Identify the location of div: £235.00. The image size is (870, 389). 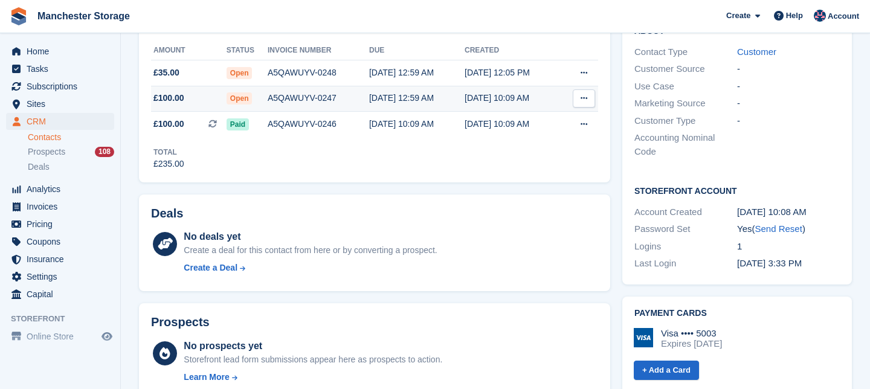
(169, 164).